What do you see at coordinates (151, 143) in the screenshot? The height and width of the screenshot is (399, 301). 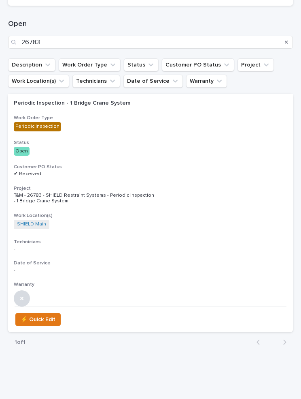 I see `h3: Status` at bounding box center [151, 143].